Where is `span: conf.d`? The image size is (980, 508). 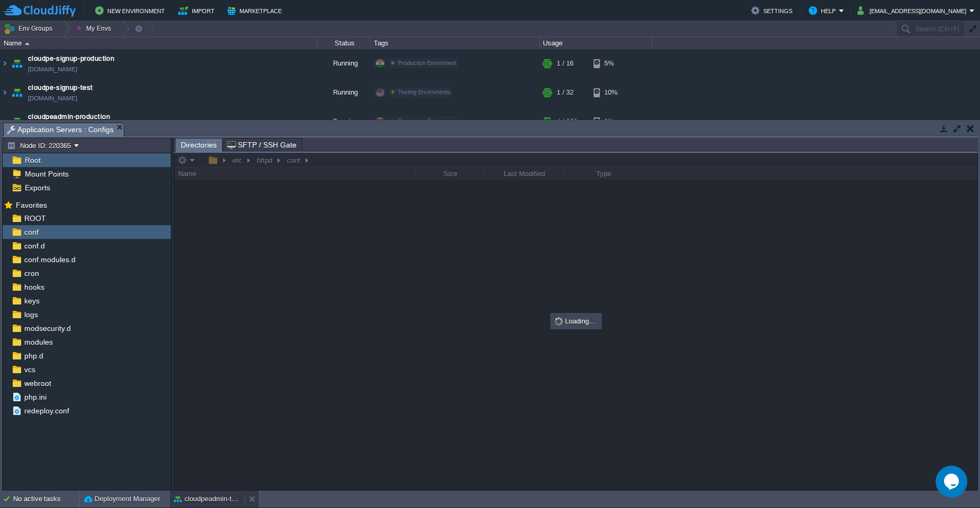 span: conf.d is located at coordinates (35, 246).